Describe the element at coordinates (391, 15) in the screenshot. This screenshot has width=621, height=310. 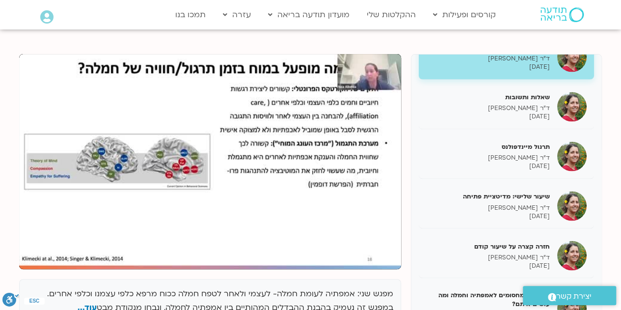
I see `a: ההקלטות שלי` at that location.